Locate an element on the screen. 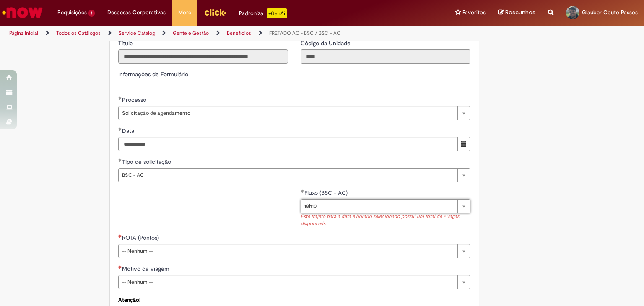  div: Este trajeto para a data e horário selecionado possui um total de 2 vagas disponíveis. is located at coordinates (385, 220).